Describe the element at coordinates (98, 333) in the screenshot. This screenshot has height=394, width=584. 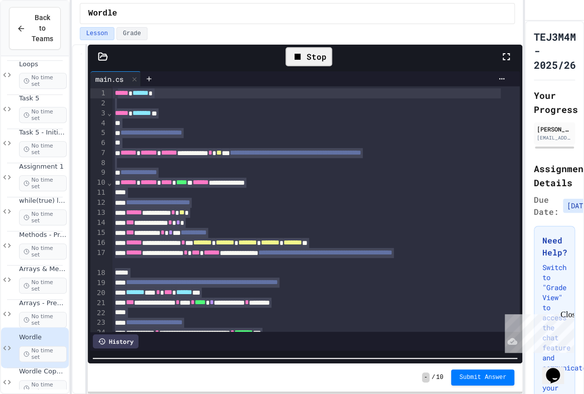
I see `div: 24` at that location.